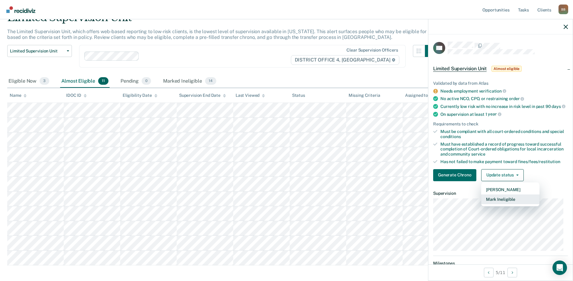  I want to click on div: Must be compliant with all court-ordered conditions and special conditions, so click(504, 134).